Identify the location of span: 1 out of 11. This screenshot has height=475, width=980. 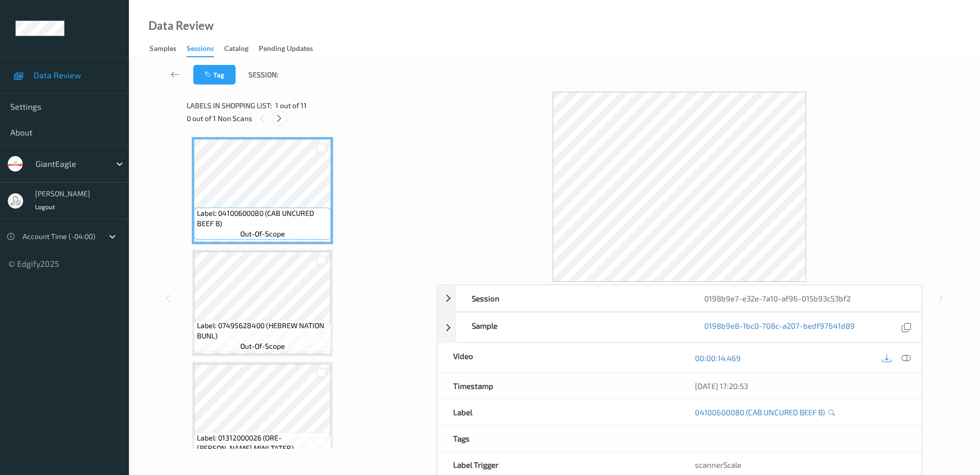
(291, 105).